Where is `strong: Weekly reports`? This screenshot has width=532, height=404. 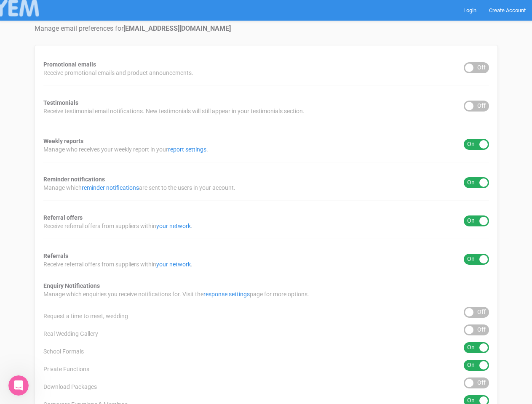 strong: Weekly reports is located at coordinates (63, 141).